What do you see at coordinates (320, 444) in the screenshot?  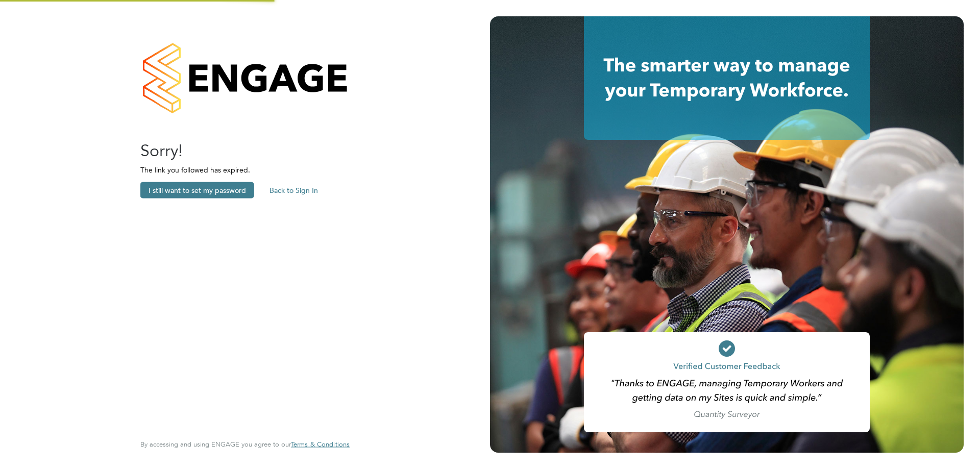 I see `a: Terms & Conditions` at bounding box center [320, 444].